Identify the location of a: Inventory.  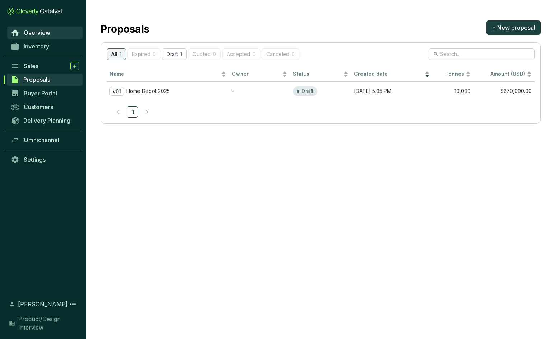
(45, 46).